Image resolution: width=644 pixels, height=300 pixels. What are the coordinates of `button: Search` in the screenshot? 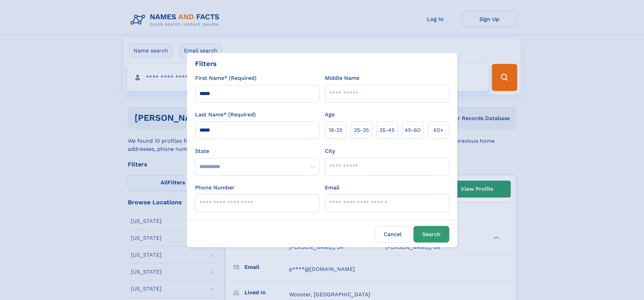 It's located at (431, 234).